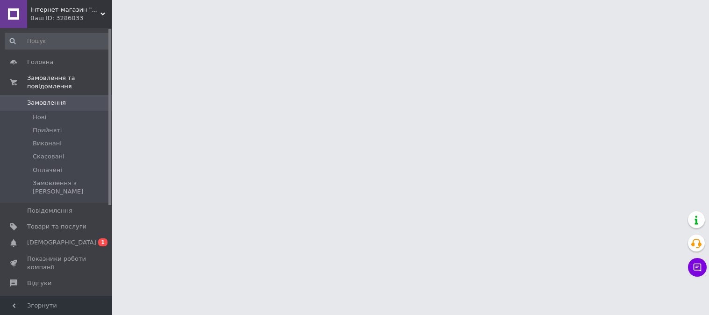 This screenshot has width=709, height=315. Describe the element at coordinates (57, 263) in the screenshot. I see `span: Показники роботи компанії` at that location.